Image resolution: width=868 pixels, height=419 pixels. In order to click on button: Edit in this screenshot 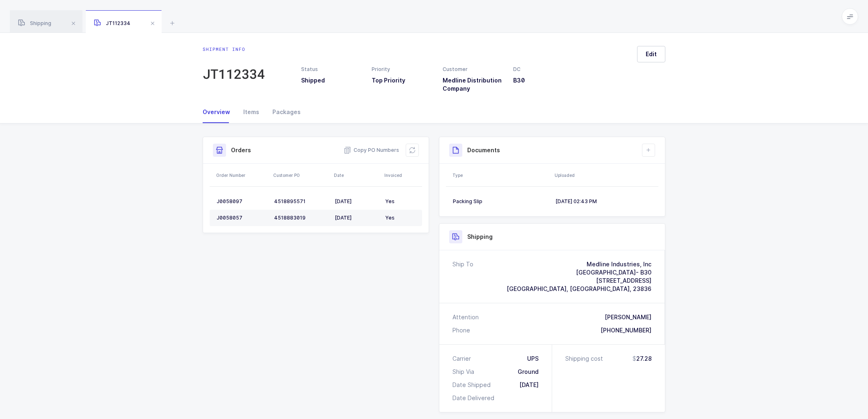, I will do `click(651, 54)`.